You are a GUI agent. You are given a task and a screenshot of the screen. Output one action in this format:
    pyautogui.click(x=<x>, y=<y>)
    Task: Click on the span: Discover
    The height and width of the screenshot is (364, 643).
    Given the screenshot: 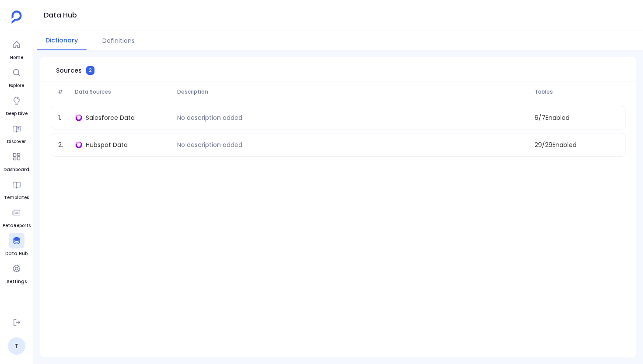 What is the action you would take?
    pyautogui.click(x=16, y=142)
    